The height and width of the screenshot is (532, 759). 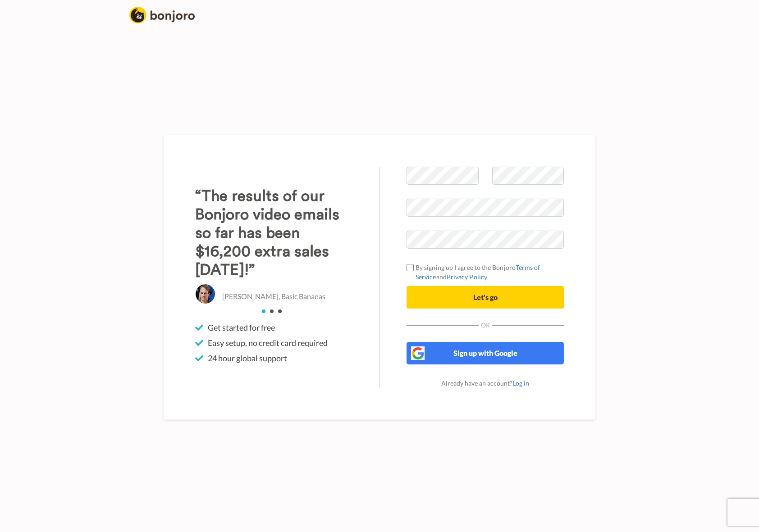 I want to click on img: Christo Hall, Basic Bananas, so click(x=205, y=294).